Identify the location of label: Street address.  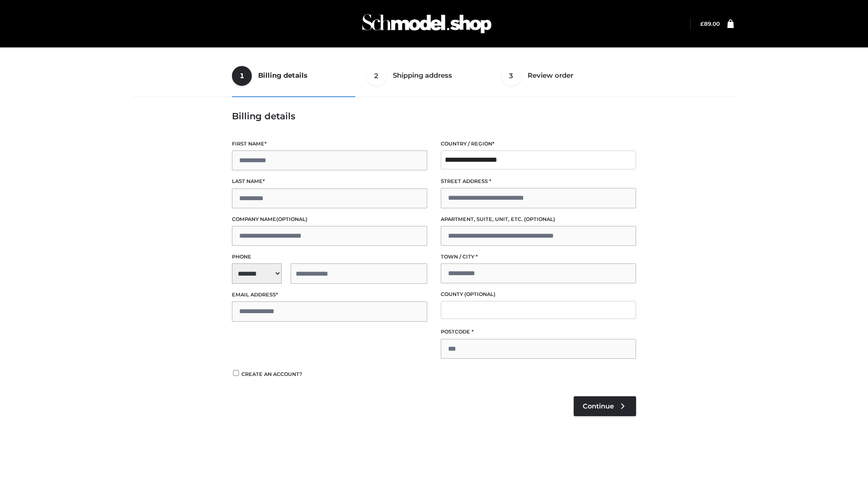
(538, 181).